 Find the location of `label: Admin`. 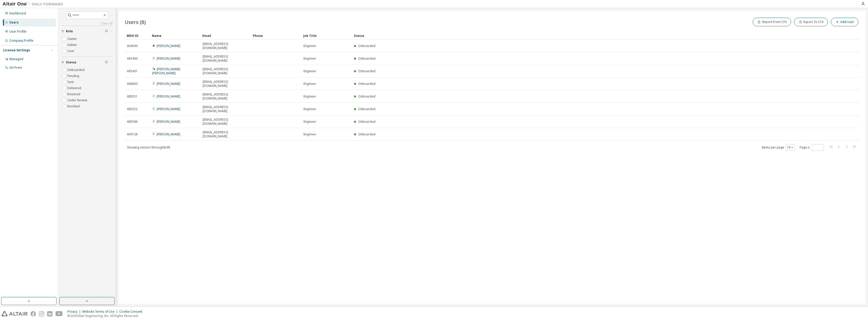

label: Admin is located at coordinates (72, 45).